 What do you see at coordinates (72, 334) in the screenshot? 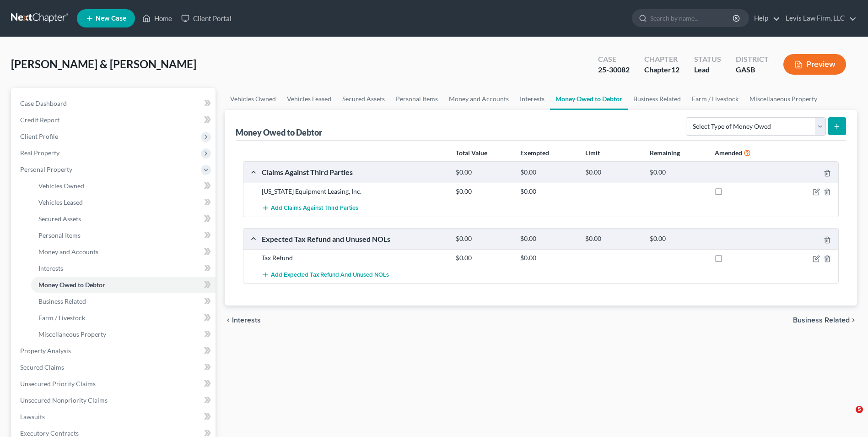
I see `span: Miscellaneous Property` at bounding box center [72, 334].